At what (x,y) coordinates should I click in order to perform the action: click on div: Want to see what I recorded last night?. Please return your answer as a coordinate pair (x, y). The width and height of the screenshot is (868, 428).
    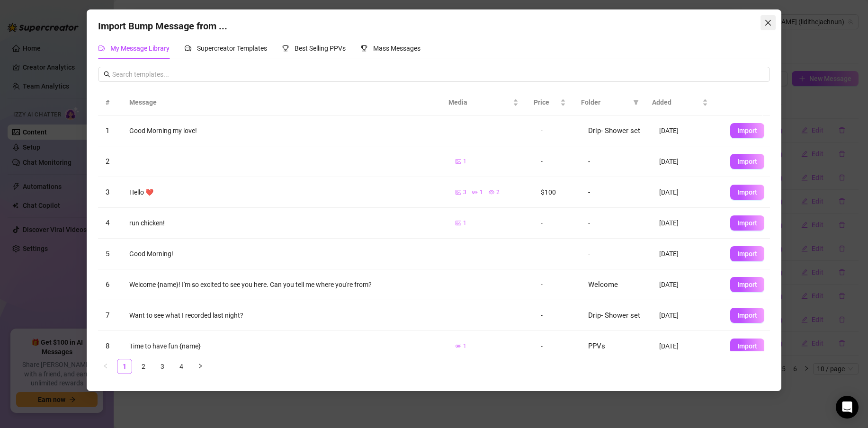
    Looking at the image, I should click on (284, 315).